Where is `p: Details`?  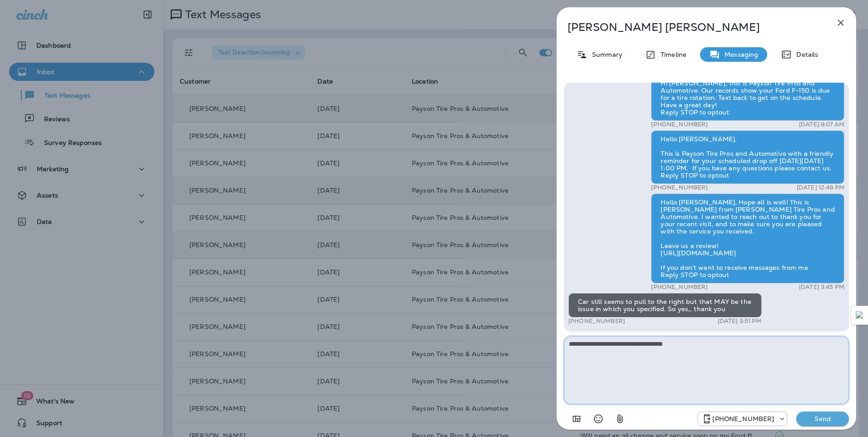
p: Details is located at coordinates (805, 54).